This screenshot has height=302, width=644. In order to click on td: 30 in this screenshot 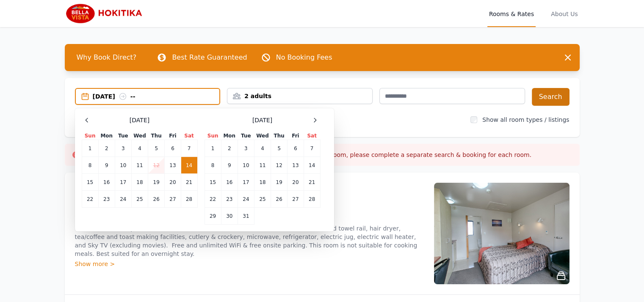, I will do `click(229, 216)`.